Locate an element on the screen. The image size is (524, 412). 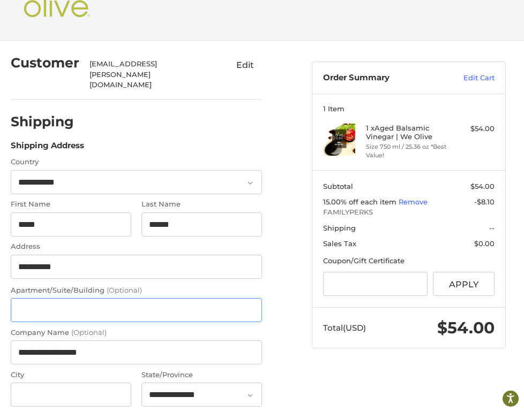
span: 15.00% off each item is located at coordinates (360, 202).